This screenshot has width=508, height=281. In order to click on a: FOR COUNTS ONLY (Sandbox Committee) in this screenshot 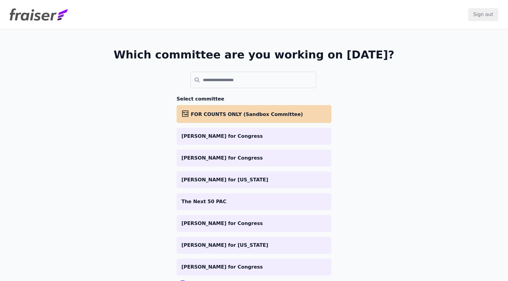, I will do `click(254, 114)`.